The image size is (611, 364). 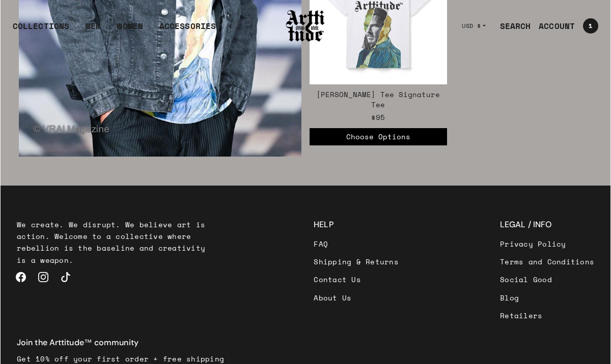 I want to click on a: Shipping & Returns, so click(x=356, y=261).